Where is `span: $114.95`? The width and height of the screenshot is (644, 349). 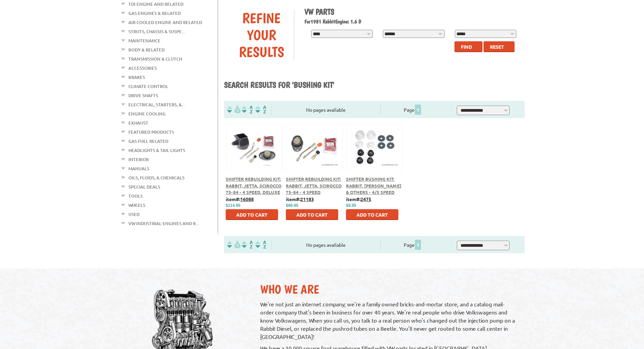
span: $114.95 is located at coordinates (233, 205).